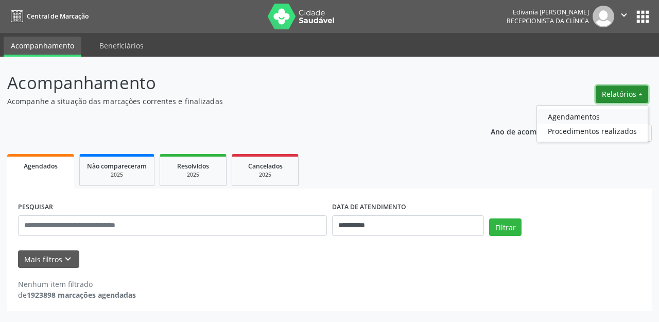 The width and height of the screenshot is (659, 322). What do you see at coordinates (622, 94) in the screenshot?
I see `button: Relatórios` at bounding box center [622, 94].